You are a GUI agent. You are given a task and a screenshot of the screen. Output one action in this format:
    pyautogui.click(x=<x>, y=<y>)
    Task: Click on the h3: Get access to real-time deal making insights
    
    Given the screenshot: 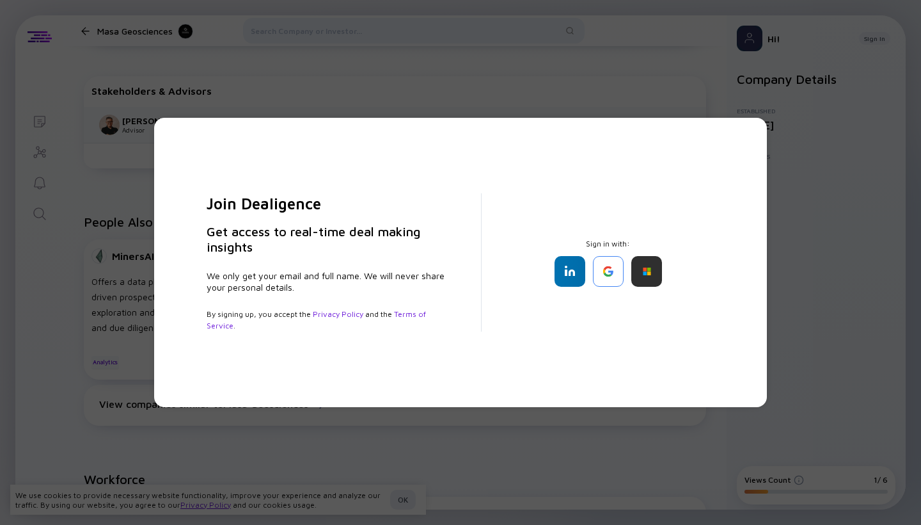 What is the action you would take?
    pyautogui.click(x=328, y=239)
    